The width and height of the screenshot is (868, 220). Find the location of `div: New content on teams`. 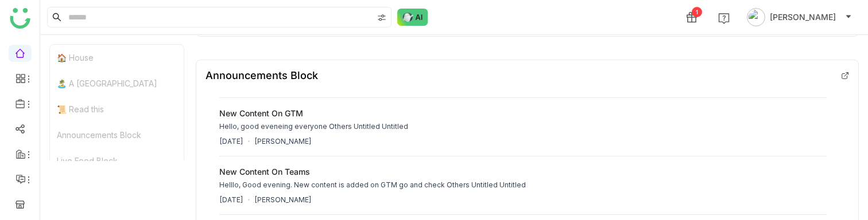

div: New content on teams is located at coordinates (264, 172).